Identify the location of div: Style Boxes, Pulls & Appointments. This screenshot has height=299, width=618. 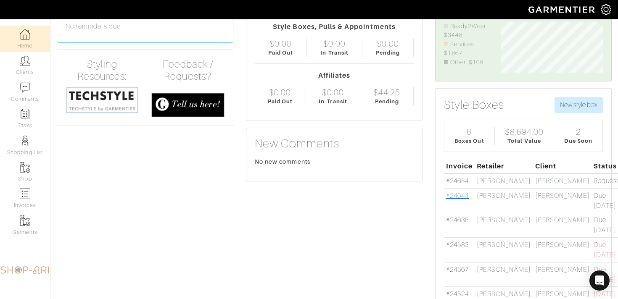
(334, 27).